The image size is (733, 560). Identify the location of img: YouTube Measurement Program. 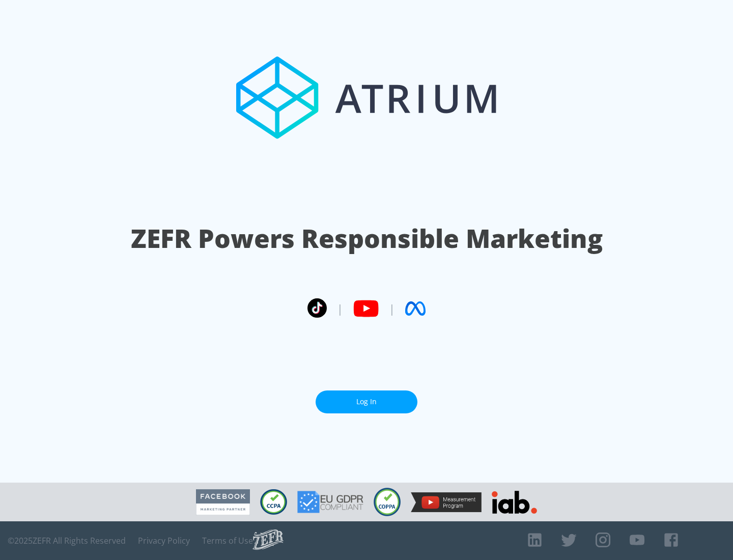
(446, 502).